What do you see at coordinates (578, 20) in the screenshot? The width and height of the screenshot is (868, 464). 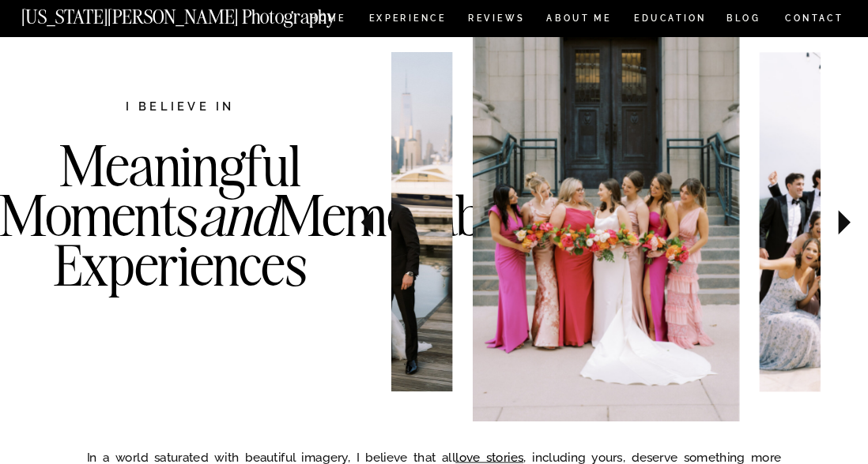 I see `nav: ABOUT ME` at bounding box center [578, 20].